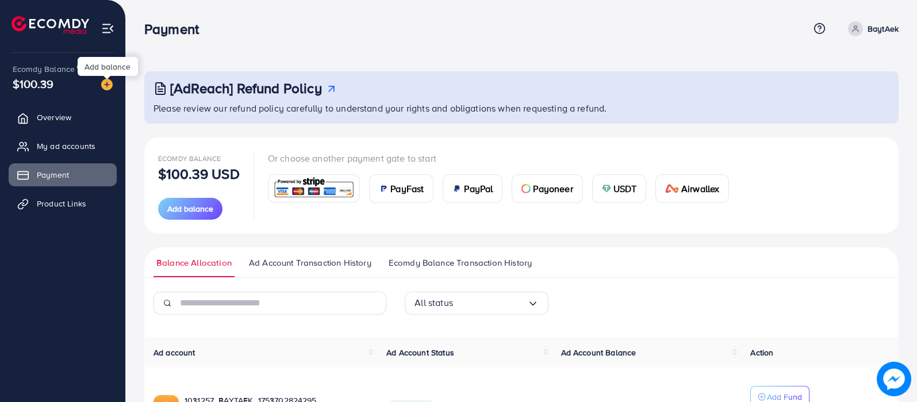 Image resolution: width=917 pixels, height=402 pixels. What do you see at coordinates (63, 175) in the screenshot?
I see `a: Payment` at bounding box center [63, 175].